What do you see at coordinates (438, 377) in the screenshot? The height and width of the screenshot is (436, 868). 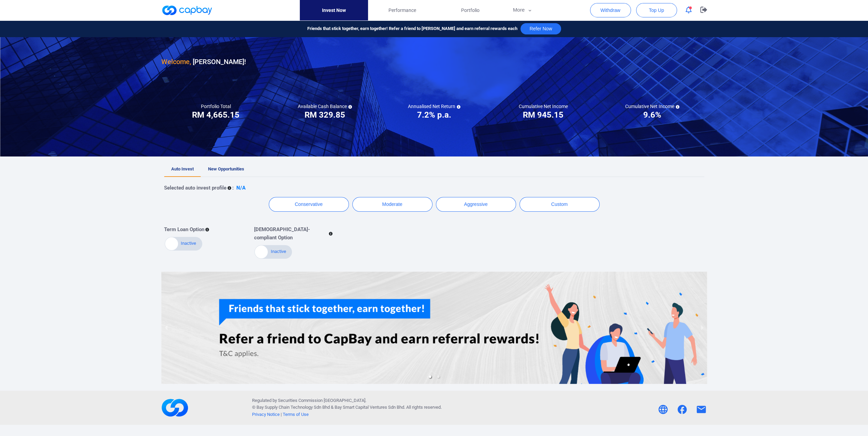 I see `li: slide item 2` at bounding box center [438, 377].